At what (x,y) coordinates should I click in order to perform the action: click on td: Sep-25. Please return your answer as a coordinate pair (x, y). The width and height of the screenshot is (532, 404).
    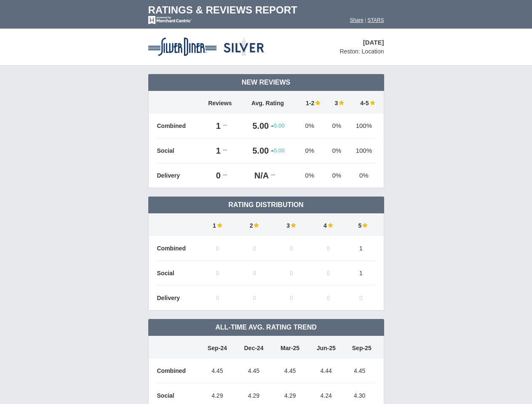
    Looking at the image, I should click on (360, 347).